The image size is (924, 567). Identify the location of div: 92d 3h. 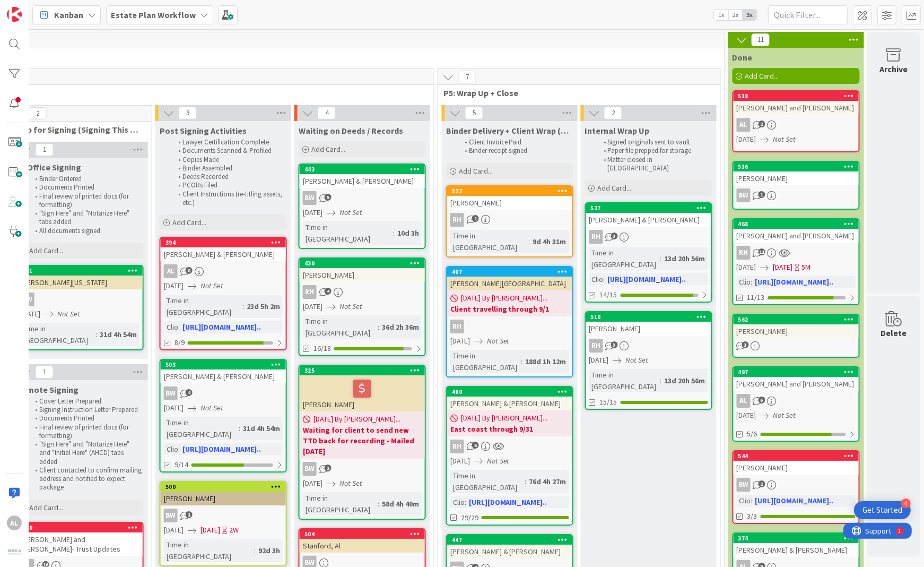
(269, 550).